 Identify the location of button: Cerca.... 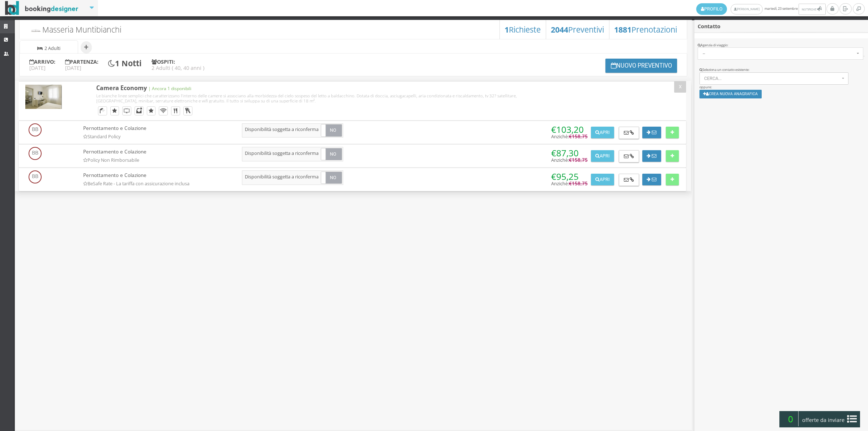
(774, 79).